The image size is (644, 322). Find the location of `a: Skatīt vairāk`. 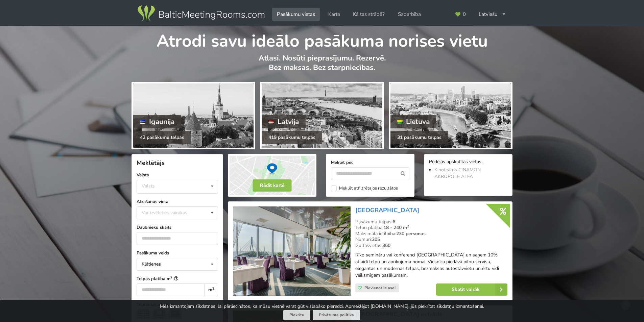

a: Skatīt vairāk is located at coordinates (471, 290).